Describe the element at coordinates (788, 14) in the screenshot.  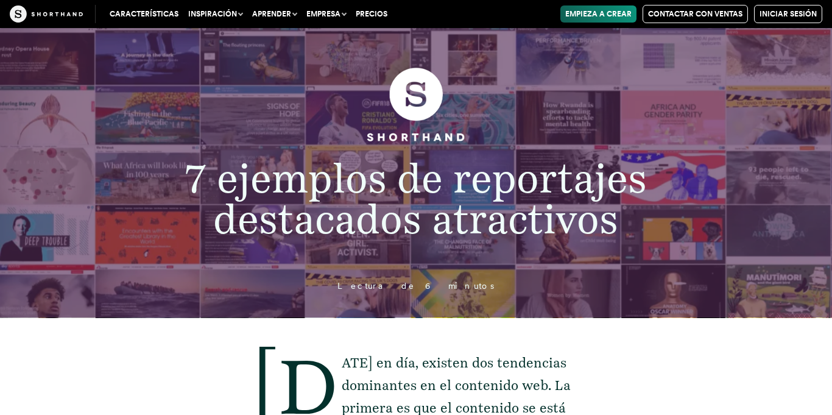
I see `a: Iniciar sesión` at that location.